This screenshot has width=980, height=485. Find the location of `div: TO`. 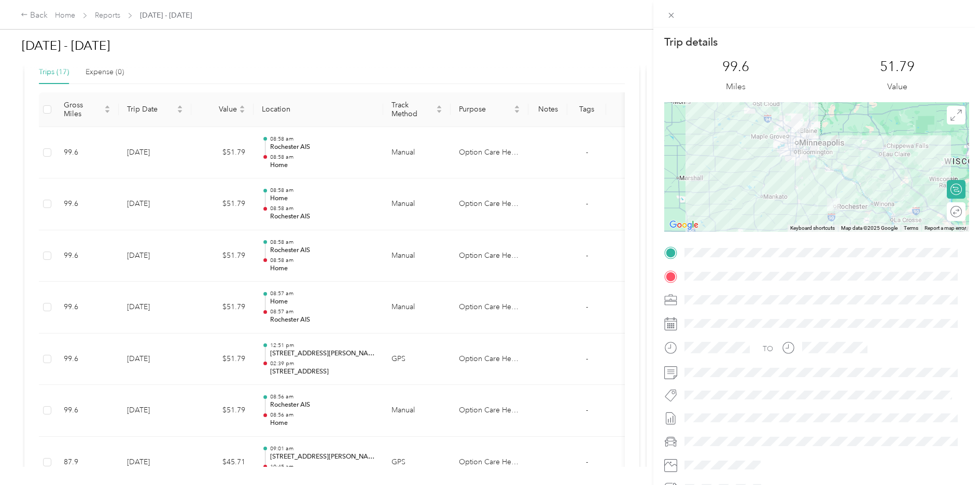

div: TO is located at coordinates (768, 348).